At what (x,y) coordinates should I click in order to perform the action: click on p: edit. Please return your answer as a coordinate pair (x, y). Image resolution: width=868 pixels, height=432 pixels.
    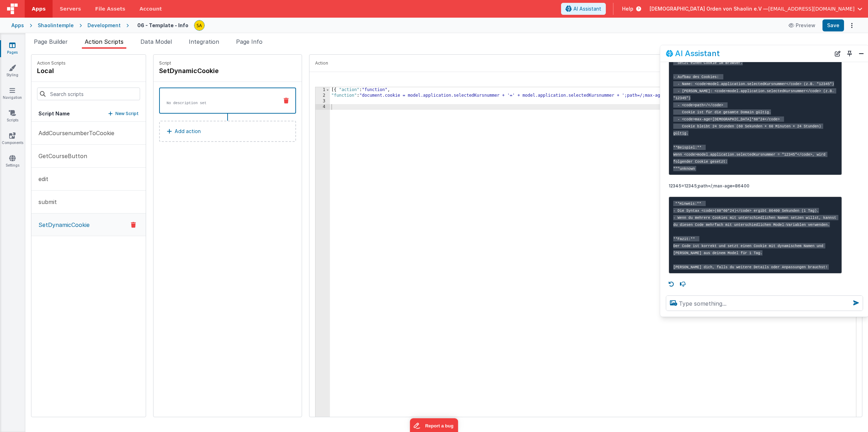
    Looking at the image, I should click on (42, 179).